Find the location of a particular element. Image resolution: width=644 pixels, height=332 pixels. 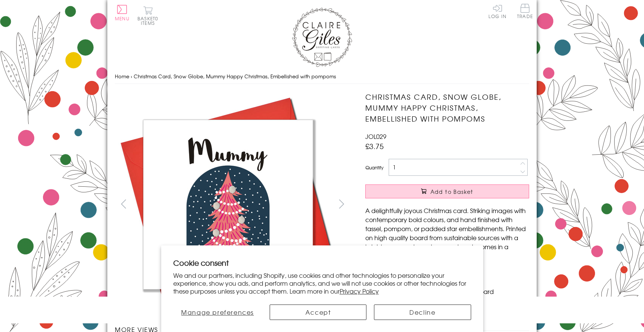

a: Home is located at coordinates (122, 76).